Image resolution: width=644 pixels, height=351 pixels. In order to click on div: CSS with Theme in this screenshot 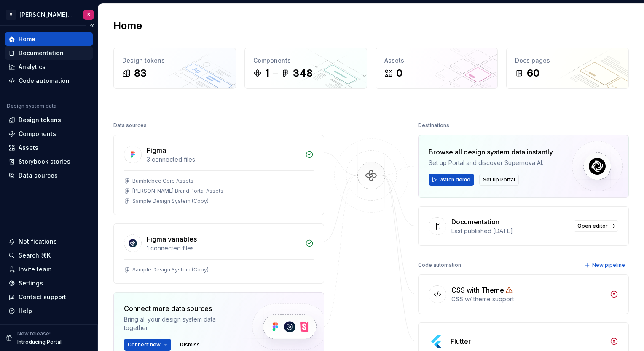, I will do `click(478, 290)`.